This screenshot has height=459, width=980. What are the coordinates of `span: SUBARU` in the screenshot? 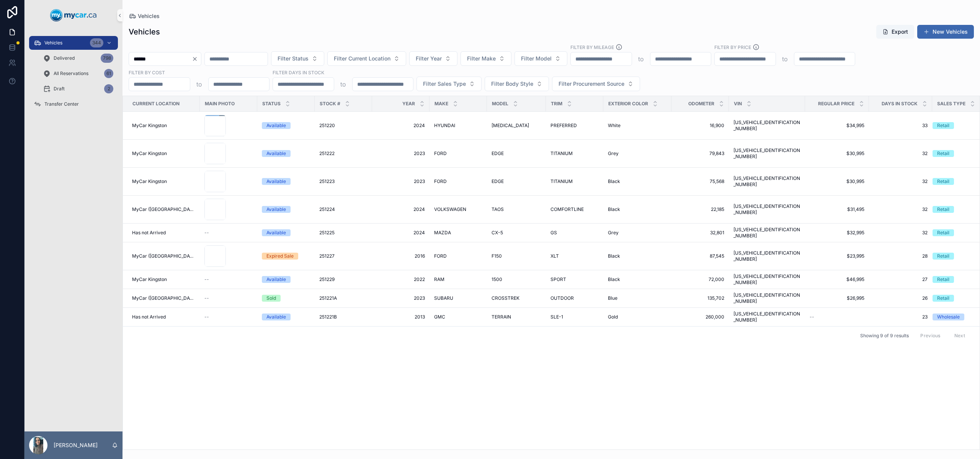 It's located at (444, 298).